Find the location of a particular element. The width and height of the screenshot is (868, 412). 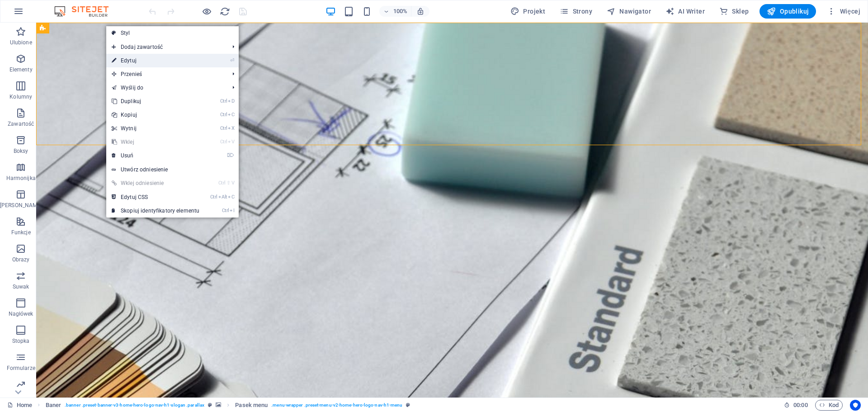

span: Dodaj zawartość is located at coordinates (165, 47).